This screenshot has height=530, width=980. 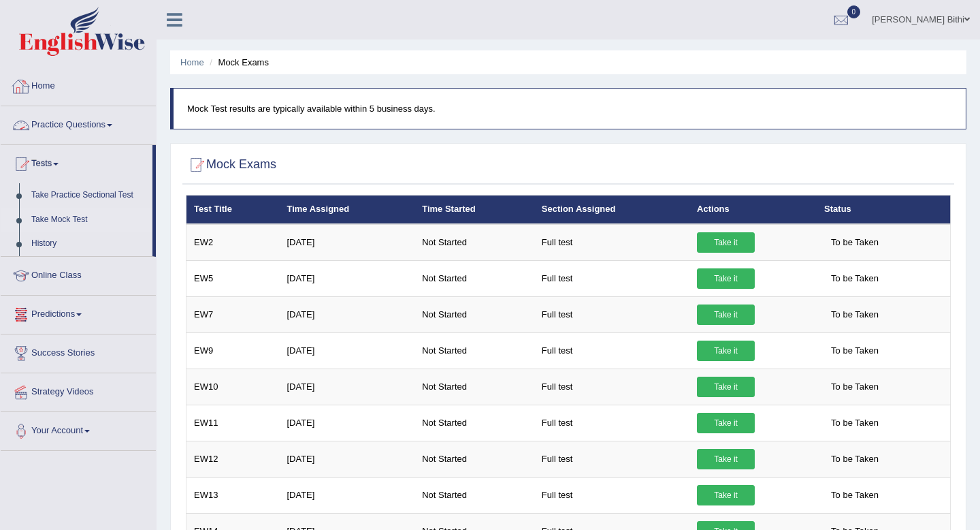 I want to click on td: EW9, so click(x=233, y=350).